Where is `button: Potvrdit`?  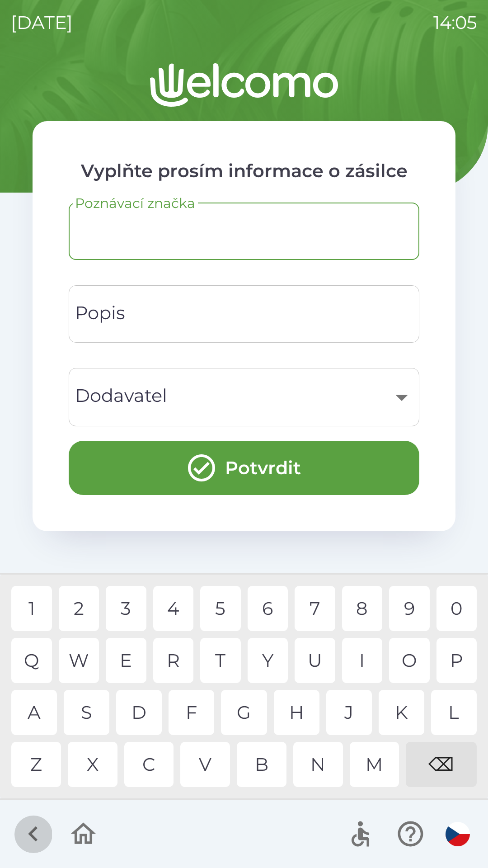
button: Potvrdit is located at coordinates (244, 468).